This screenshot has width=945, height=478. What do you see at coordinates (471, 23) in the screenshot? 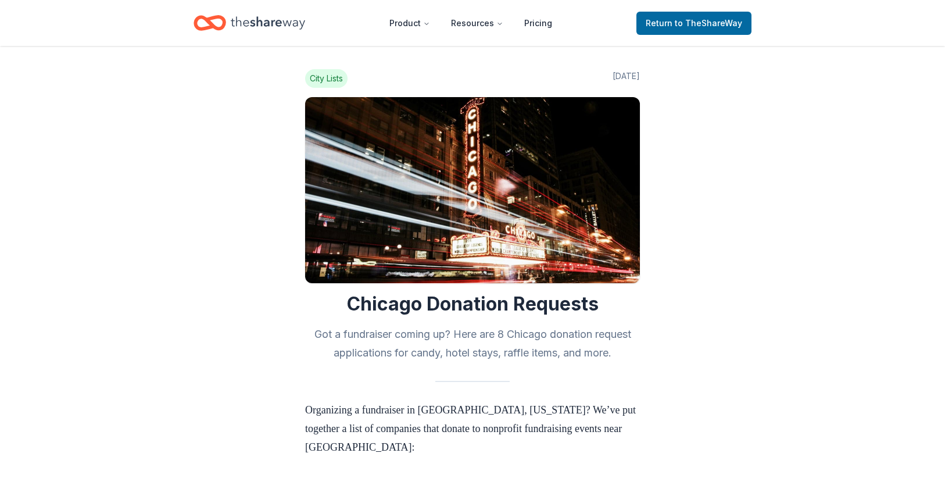
I see `nav: Main` at bounding box center [471, 23].